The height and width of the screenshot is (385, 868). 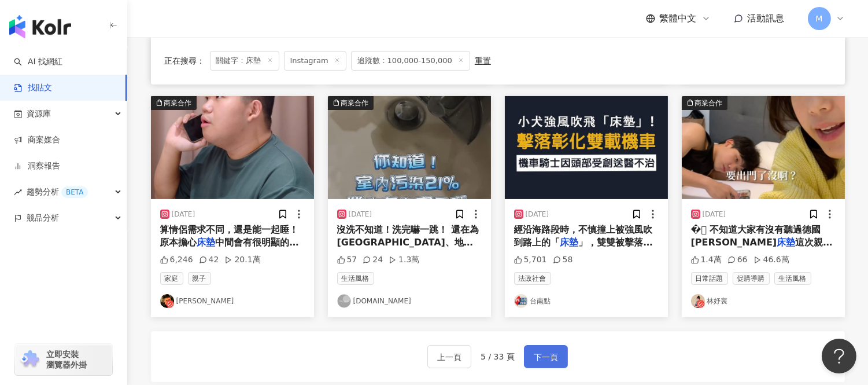 I want to click on div: 重置, so click(x=483, y=61).